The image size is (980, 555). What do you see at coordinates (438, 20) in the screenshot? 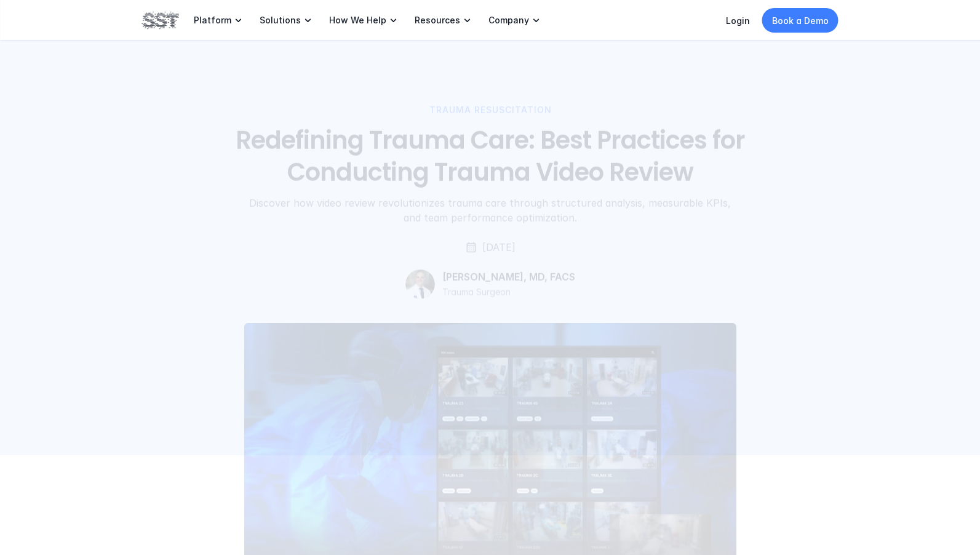
I see `p: Resources` at bounding box center [438, 20].